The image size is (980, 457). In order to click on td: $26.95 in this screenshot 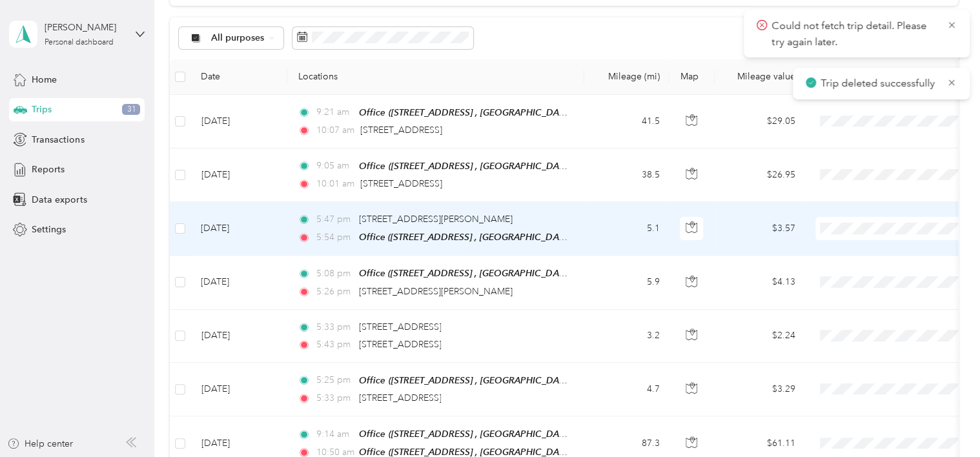, I will do `click(760, 175)`.